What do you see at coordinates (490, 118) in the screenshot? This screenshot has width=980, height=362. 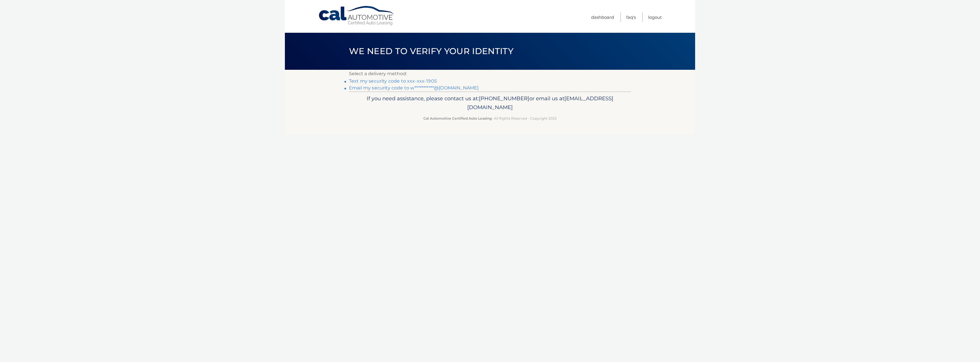 I see `p: - All Rights Reserved - Copyright 2025` at bounding box center [490, 118].